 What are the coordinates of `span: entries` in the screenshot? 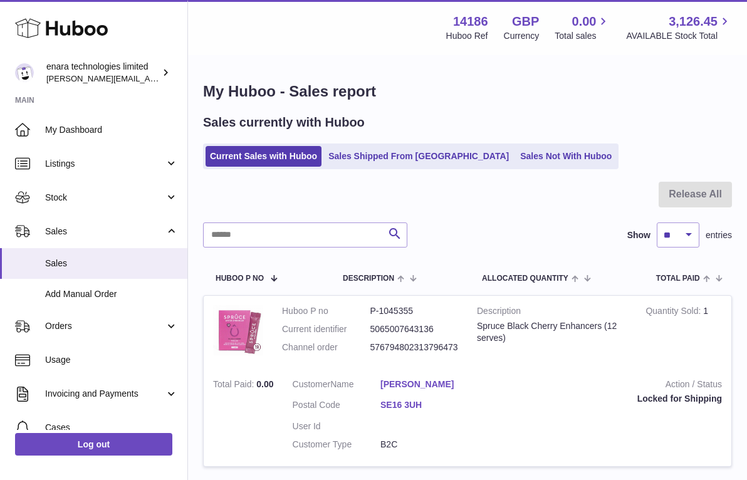 It's located at (719, 235).